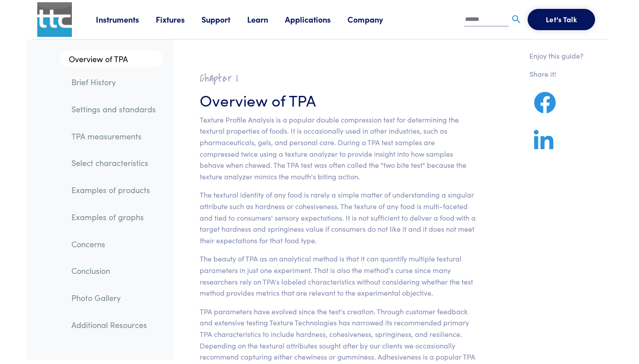 Image resolution: width=639 pixels, height=364 pixels. I want to click on button: Let's Talk, so click(562, 20).